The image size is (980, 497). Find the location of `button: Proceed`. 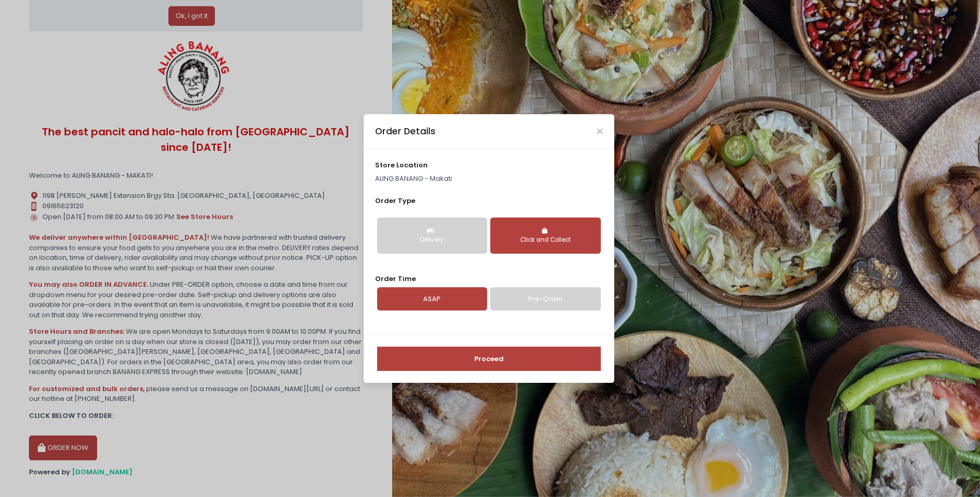

button: Proceed is located at coordinates (489, 359).